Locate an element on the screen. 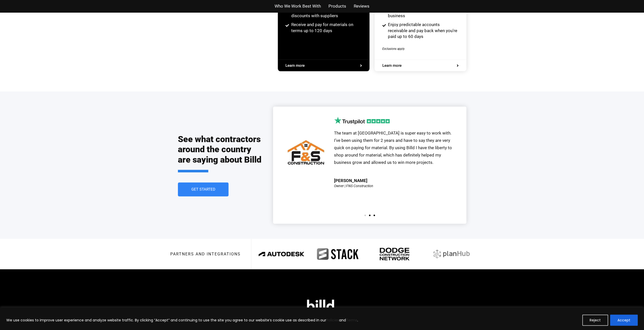  button: Reject is located at coordinates (595, 320).